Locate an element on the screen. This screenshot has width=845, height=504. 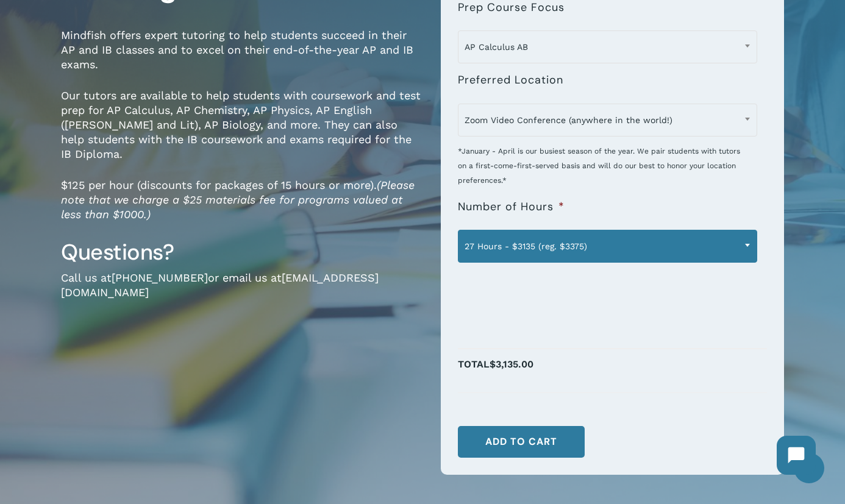
p: Mindfish offers expert tutoring to help students succeed in their AP and IB classes and to excel ... is located at coordinates (242, 58).